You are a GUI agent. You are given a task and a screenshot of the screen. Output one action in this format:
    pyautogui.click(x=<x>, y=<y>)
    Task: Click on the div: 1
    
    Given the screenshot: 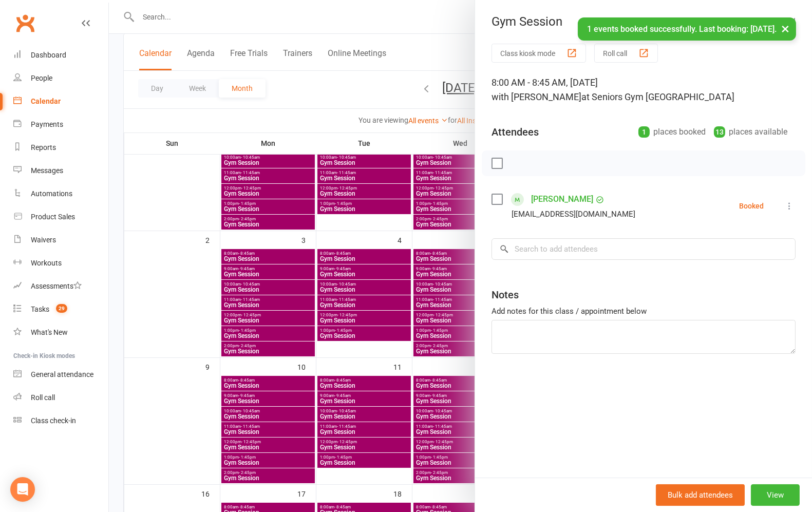 What is the action you would take?
    pyautogui.click(x=644, y=132)
    